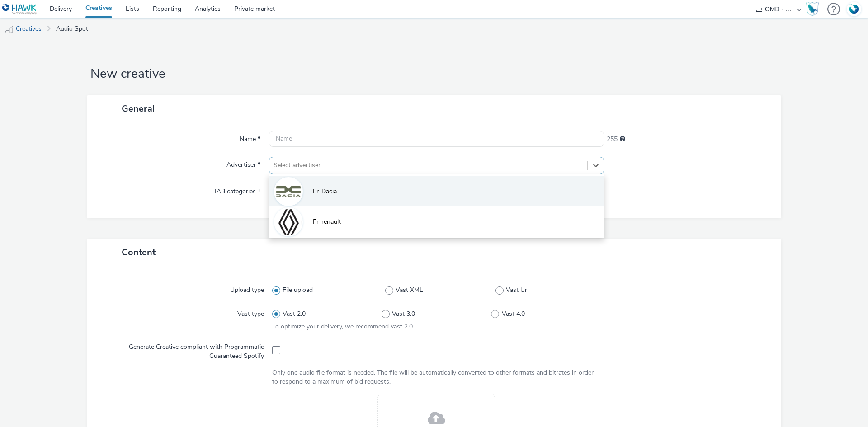 Image resolution: width=868 pixels, height=427 pixels. I want to click on label: Name *, so click(250, 138).